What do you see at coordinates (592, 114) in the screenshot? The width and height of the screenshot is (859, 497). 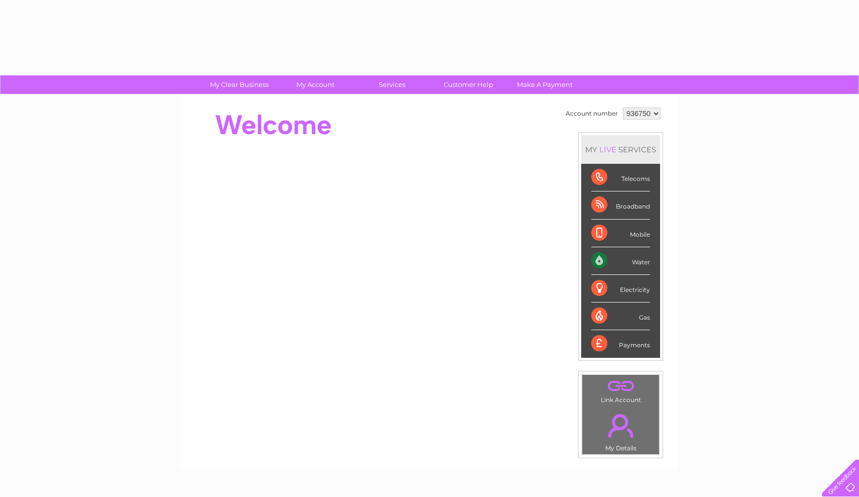 I see `td: Account number` at bounding box center [592, 114].